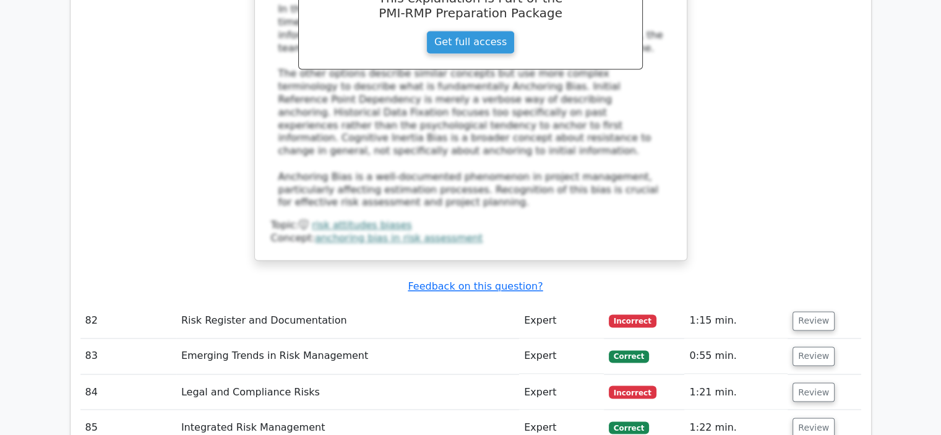 This screenshot has width=941, height=435. I want to click on u: Feedback on this question?, so click(475, 286).